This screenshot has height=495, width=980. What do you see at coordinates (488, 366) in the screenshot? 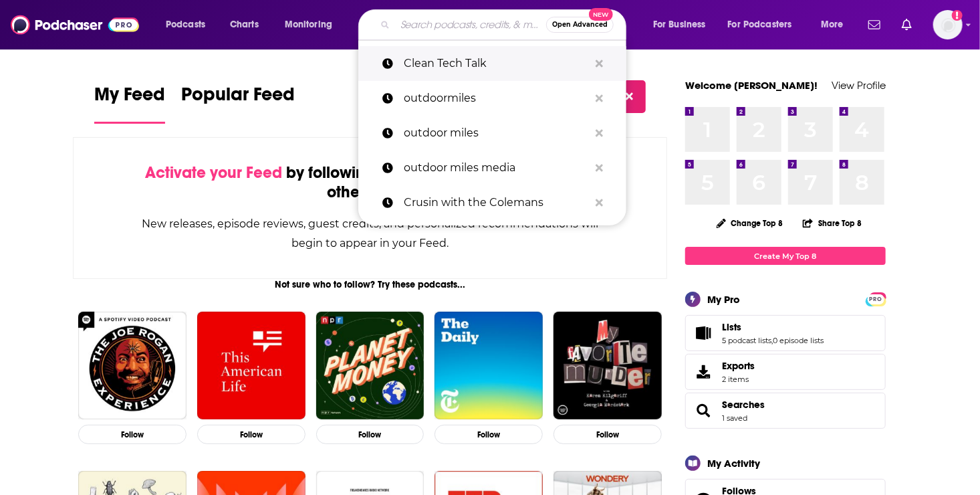
I see `img: The Daily` at bounding box center [488, 366].